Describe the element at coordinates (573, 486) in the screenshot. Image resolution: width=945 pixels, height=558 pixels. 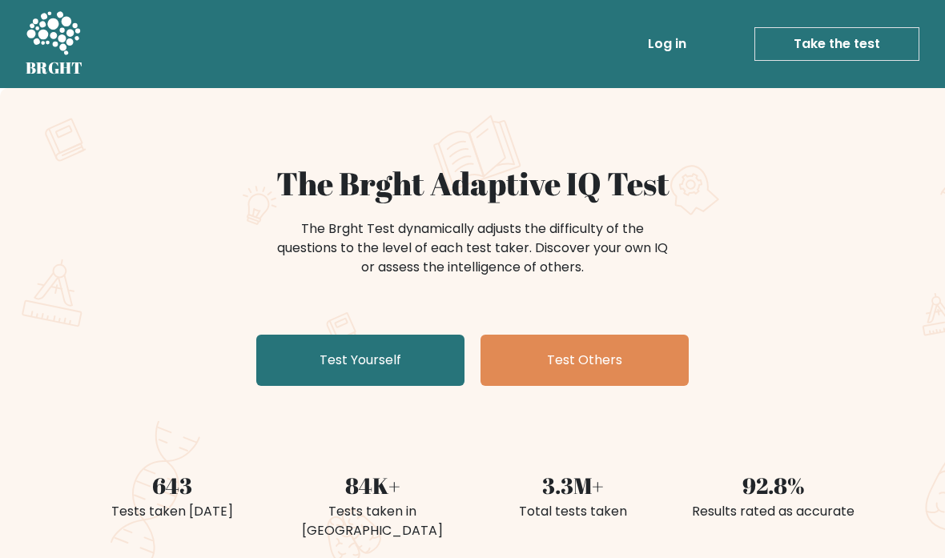
I see `div: 3.3M+` at that location.